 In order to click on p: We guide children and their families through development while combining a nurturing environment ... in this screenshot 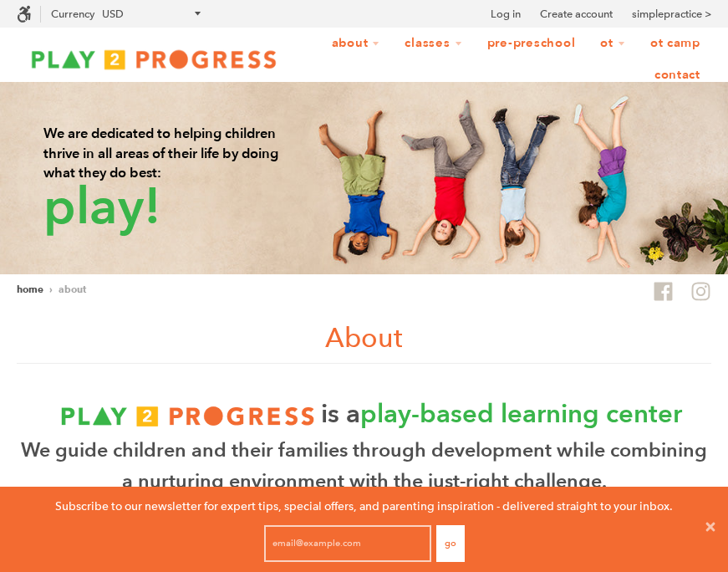, I will do `click(364, 466)`.